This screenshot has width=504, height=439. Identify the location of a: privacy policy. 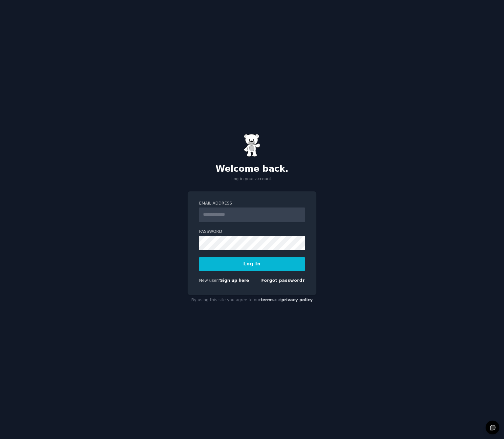
(296, 299).